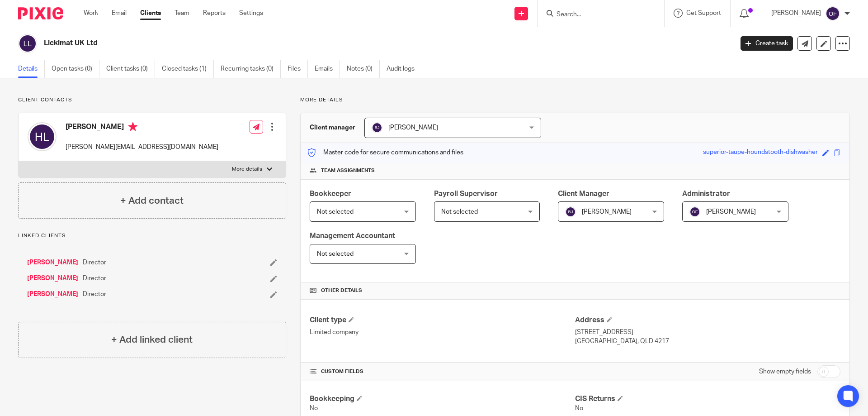  Describe the element at coordinates (707, 320) in the screenshot. I see `h4: Address` at that location.